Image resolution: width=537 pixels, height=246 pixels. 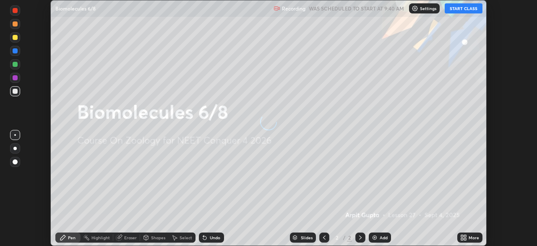 What do you see at coordinates (375, 237) in the screenshot?
I see `img: add-slide-button` at bounding box center [375, 237].